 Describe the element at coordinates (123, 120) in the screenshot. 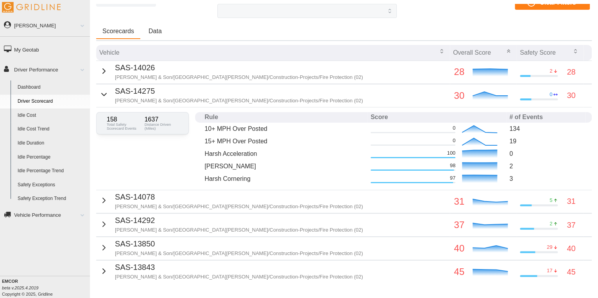

I see `p: 158` at that location.